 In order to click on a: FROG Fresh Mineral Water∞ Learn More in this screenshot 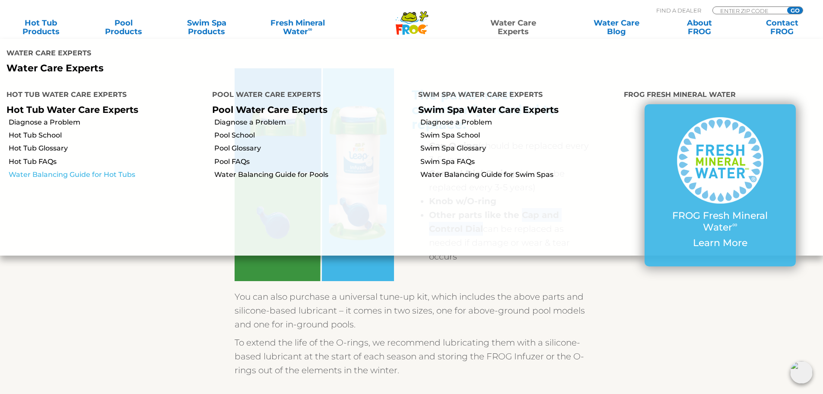, I will do `click(720, 185)`.